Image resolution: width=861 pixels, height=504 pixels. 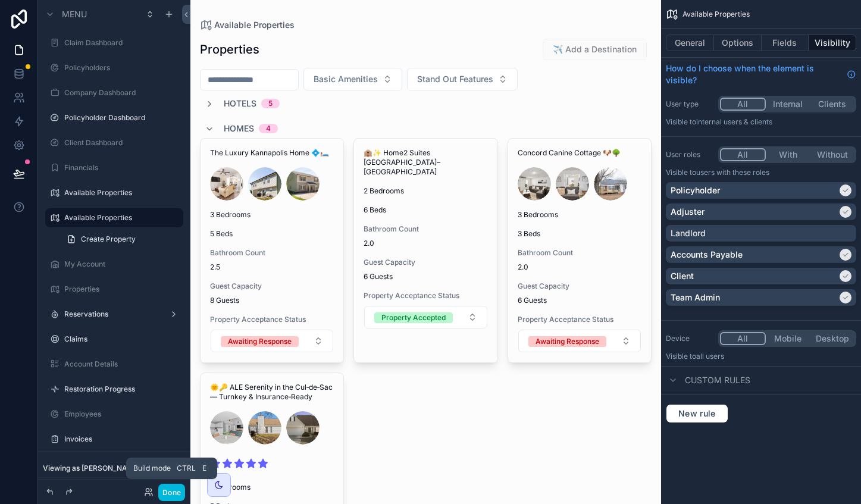 What do you see at coordinates (682, 276) in the screenshot?
I see `p: Client` at bounding box center [682, 276].